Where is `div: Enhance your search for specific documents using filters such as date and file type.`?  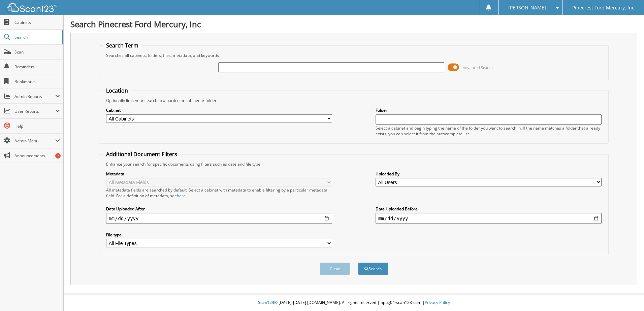
div: Enhance your search for specific documents using filters such as date and file type. is located at coordinates (353, 164).